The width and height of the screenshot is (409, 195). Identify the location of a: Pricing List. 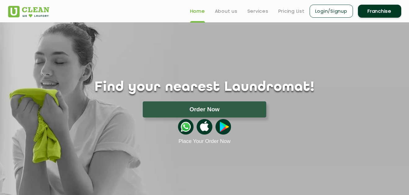
(291, 11).